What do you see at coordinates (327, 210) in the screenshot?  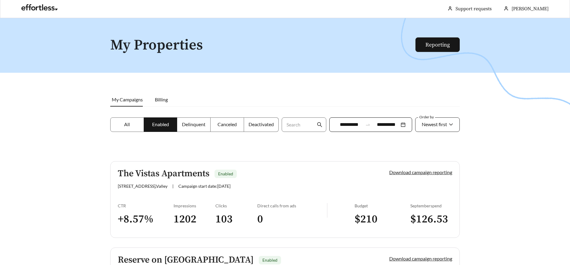 I see `img: line` at bounding box center [327, 210].